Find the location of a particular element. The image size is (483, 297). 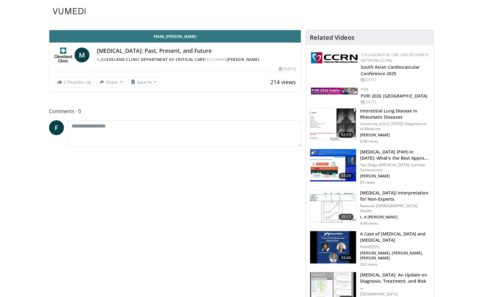

a: M is located at coordinates (82, 55).